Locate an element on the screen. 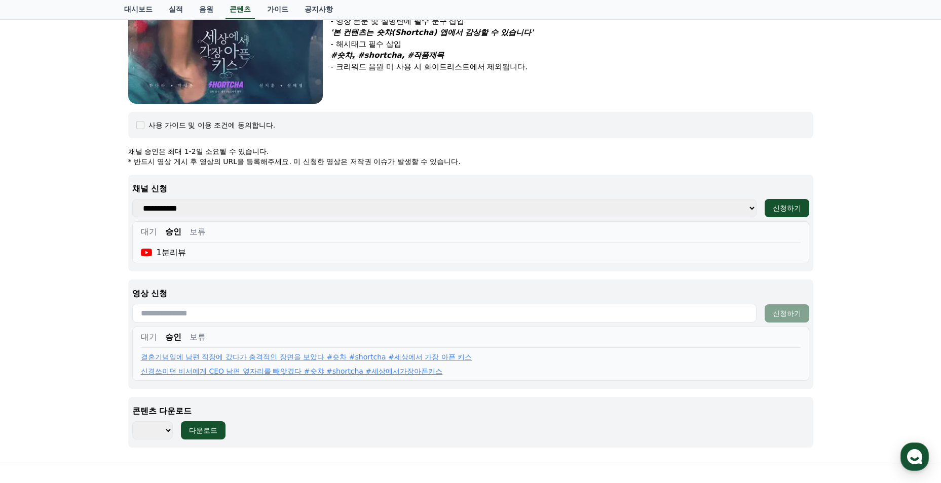 This screenshot has width=941, height=483. p: - 해시태그 필수 삽입 is located at coordinates (572, 44).